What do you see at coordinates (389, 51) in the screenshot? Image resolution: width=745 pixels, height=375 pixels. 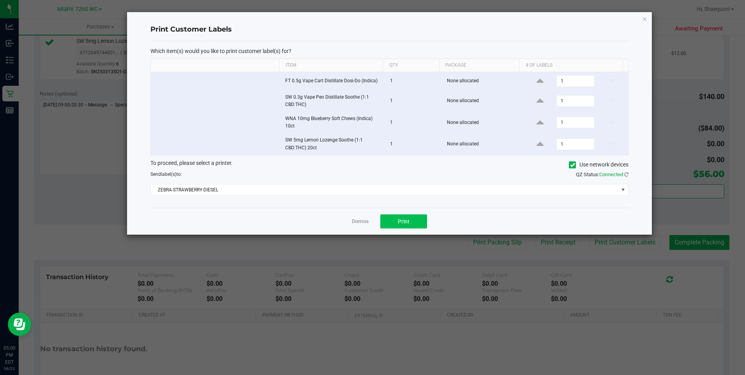 I see `p: Which item(s) would you like to print customer label(s) for?` at bounding box center [389, 51].